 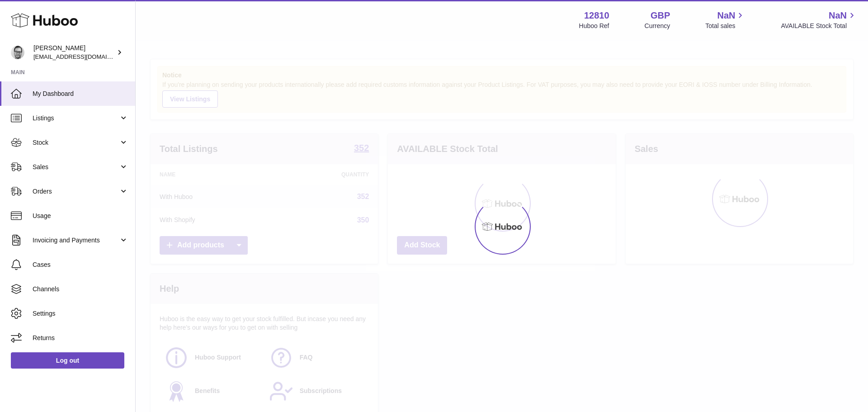 I want to click on a: Log out, so click(x=68, y=360).